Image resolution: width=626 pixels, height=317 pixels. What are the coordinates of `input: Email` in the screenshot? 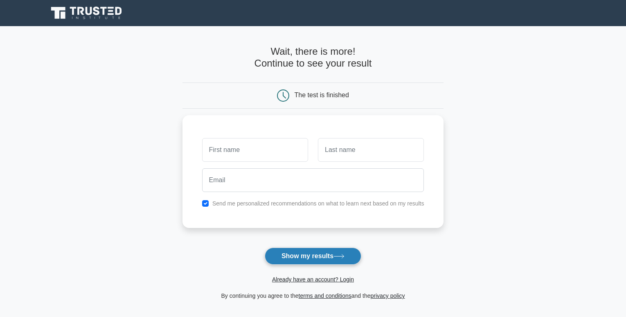 It's located at (313, 180).